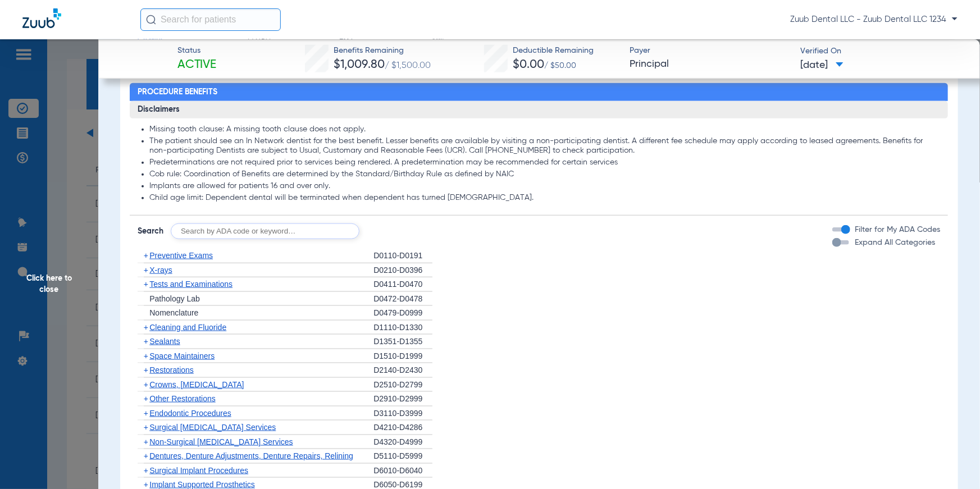 This screenshot has height=489, width=980. Describe the element at coordinates (403, 413) in the screenshot. I see `div: D3110-D3999` at that location.